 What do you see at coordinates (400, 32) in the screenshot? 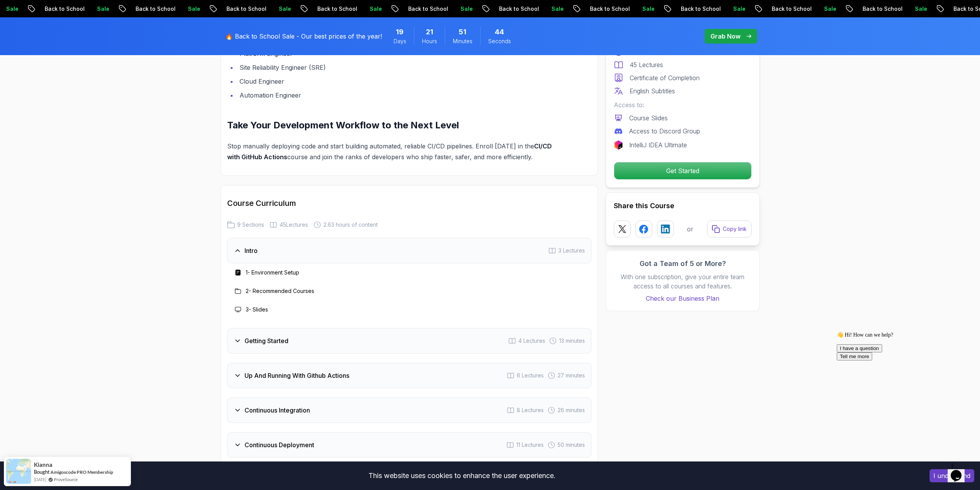
I see `span: 19 Days` at bounding box center [400, 32].